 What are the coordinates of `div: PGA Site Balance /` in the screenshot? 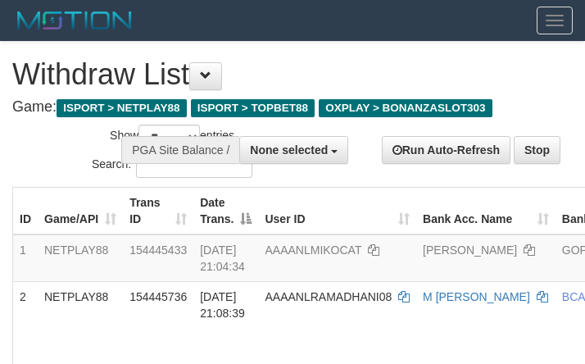 It's located at (180, 150).